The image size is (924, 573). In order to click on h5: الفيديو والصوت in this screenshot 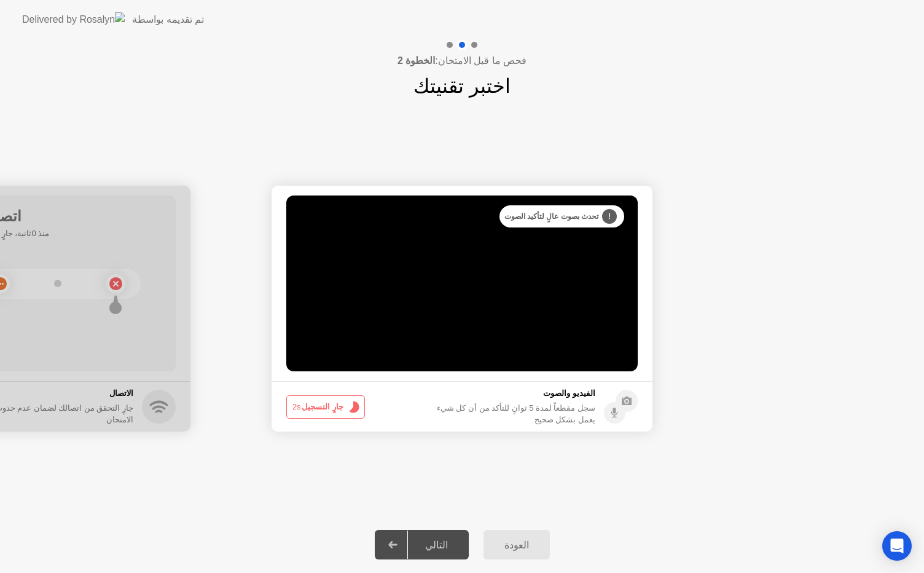, I will do `click(513, 393)`.